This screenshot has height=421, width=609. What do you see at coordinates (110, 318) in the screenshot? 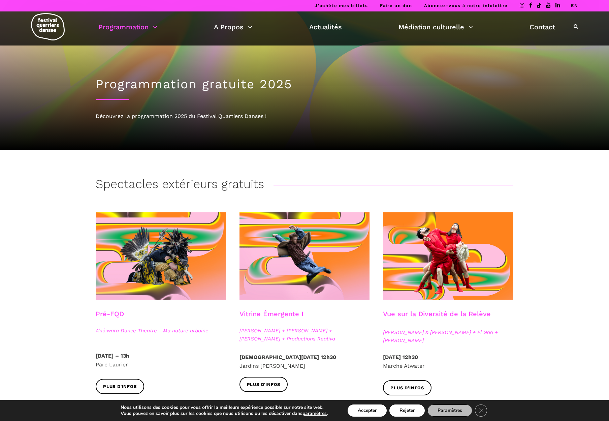
I see `h3: Pré-FQD` at bounding box center [110, 318].